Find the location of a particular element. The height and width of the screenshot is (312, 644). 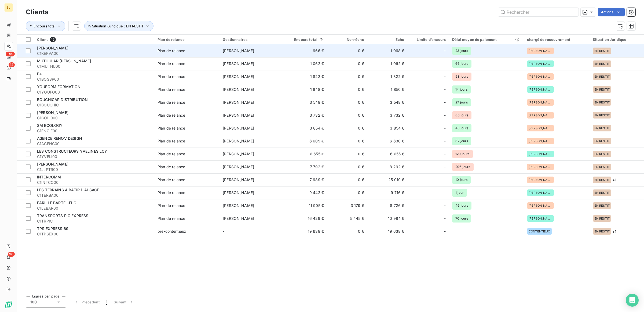

td: 3 732 € is located at coordinates (306, 115).